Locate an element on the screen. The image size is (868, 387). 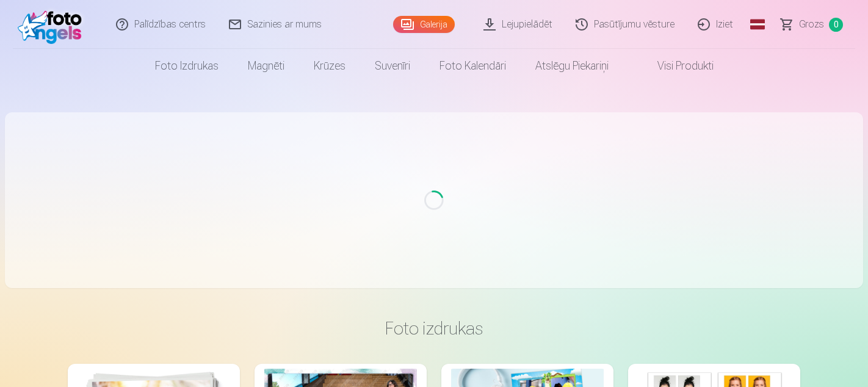
span: 0 is located at coordinates (836, 24).